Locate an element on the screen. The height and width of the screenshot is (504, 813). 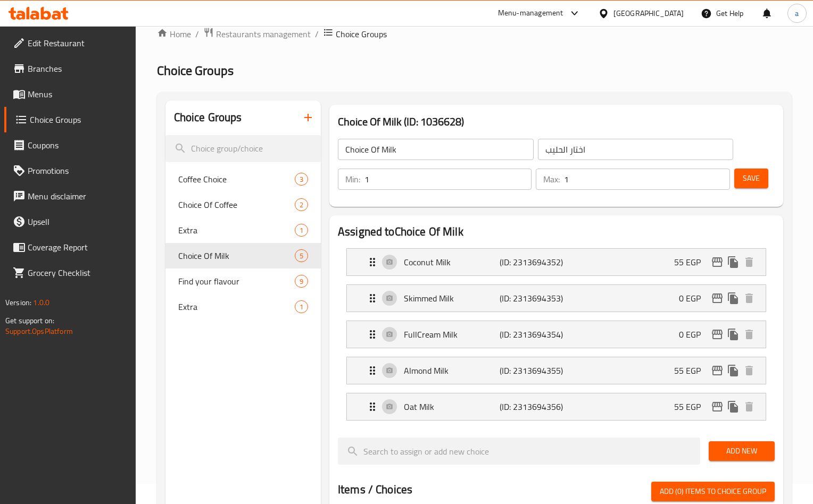
p: (ID: 2313694352) is located at coordinates (531, 262).